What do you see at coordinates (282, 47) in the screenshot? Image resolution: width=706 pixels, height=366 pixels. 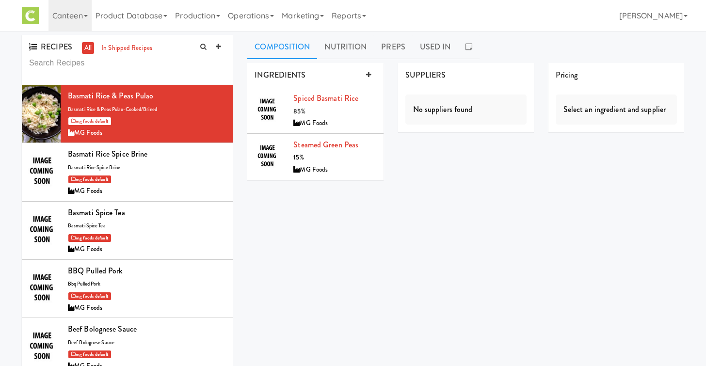 I see `a: Composition` at bounding box center [282, 47].